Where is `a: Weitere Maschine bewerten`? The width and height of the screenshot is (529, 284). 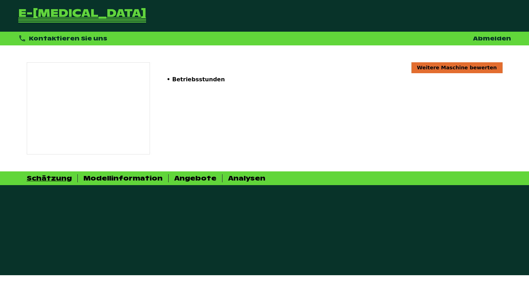 a: Weitere Maschine bewerten is located at coordinates (457, 68).